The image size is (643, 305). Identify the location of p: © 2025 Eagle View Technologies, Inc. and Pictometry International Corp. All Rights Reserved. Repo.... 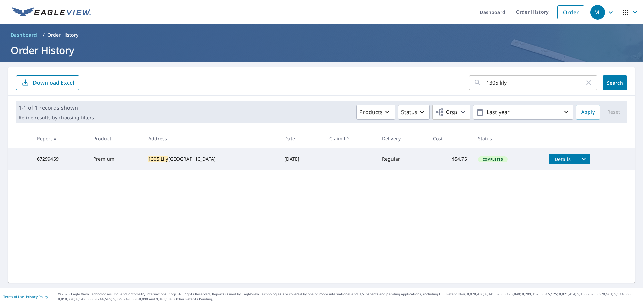
(349, 297).